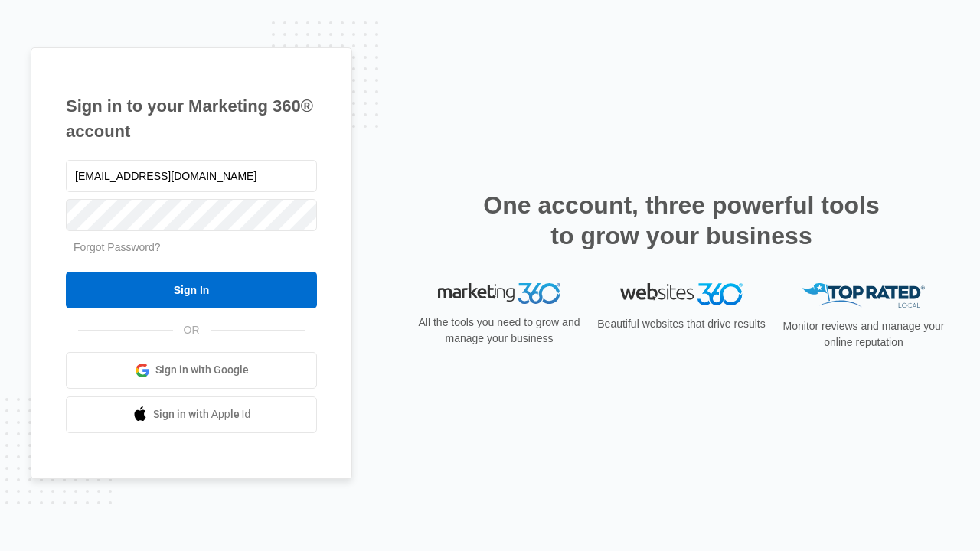 The height and width of the screenshot is (551, 980). What do you see at coordinates (202, 370) in the screenshot?
I see `span: Sign in with Google` at bounding box center [202, 370].